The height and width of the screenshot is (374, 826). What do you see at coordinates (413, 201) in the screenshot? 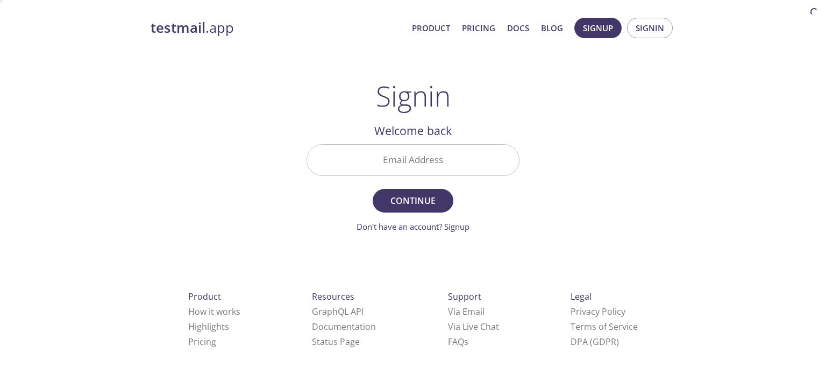
I see `span: Continue` at bounding box center [413, 201].